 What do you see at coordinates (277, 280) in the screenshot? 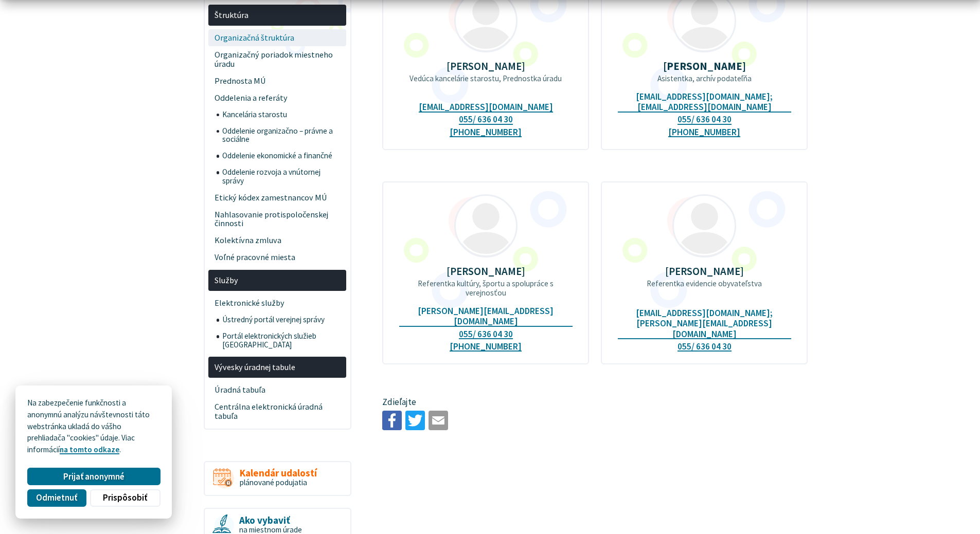
I see `span: Služby` at bounding box center [277, 280].